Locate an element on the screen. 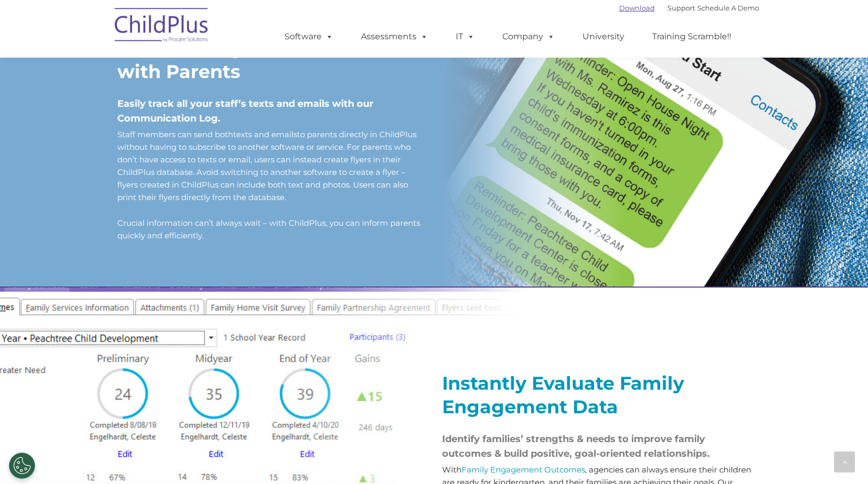 The height and width of the screenshot is (484, 868). span: Crucial information can’t always wait – with ChildPlus, you can inform parents quickly and effici... is located at coordinates (268, 229).